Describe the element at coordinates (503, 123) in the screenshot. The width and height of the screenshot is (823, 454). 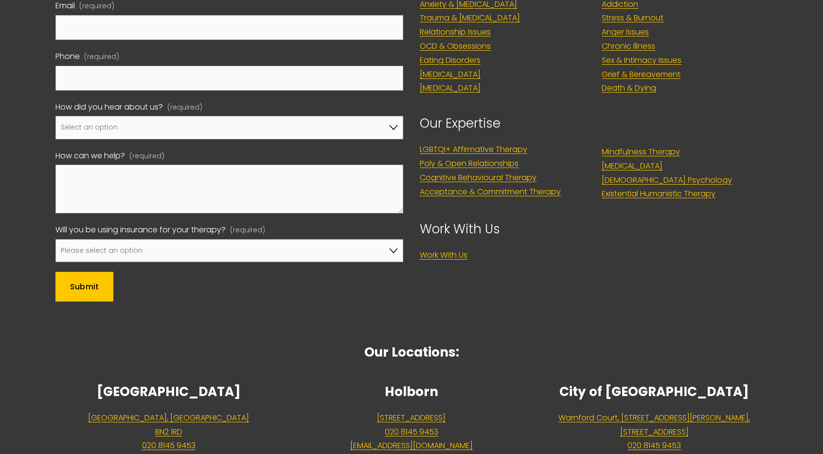
I see `p: Our Expertise` at that location.